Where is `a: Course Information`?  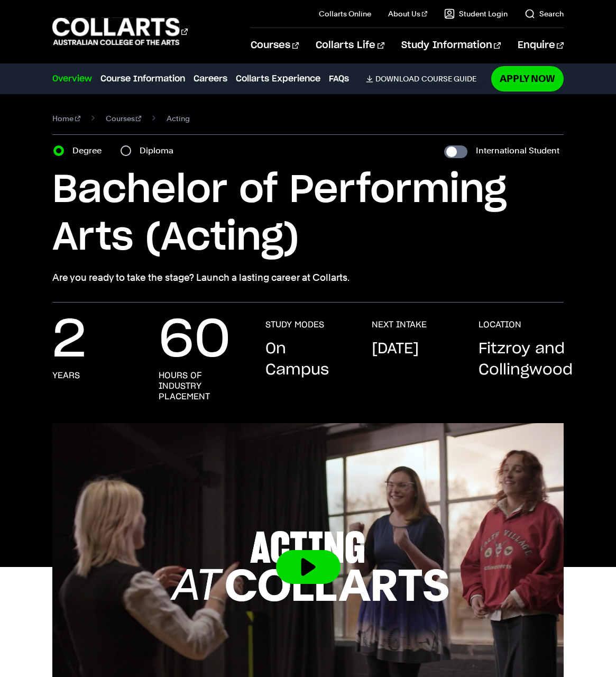
a: Course Information is located at coordinates (143, 79).